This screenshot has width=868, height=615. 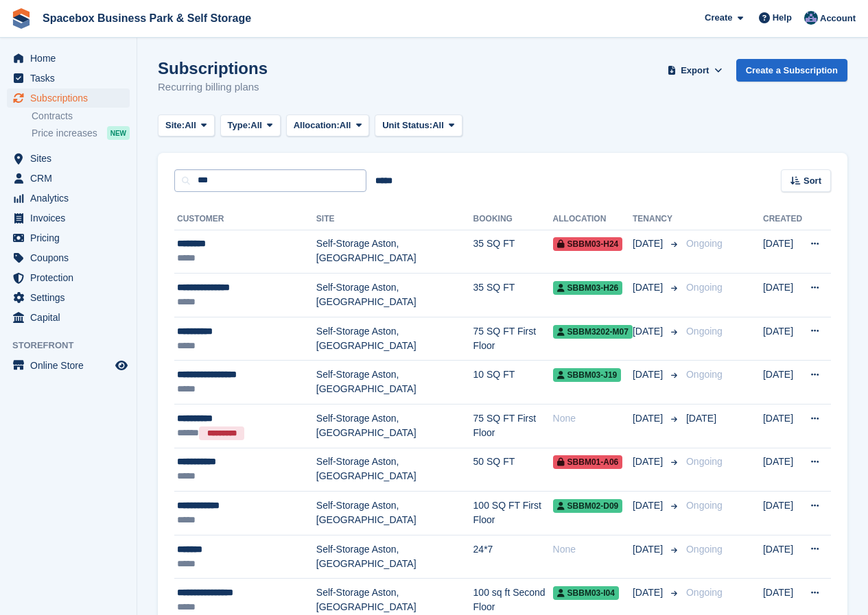 I want to click on th: Created, so click(x=782, y=220).